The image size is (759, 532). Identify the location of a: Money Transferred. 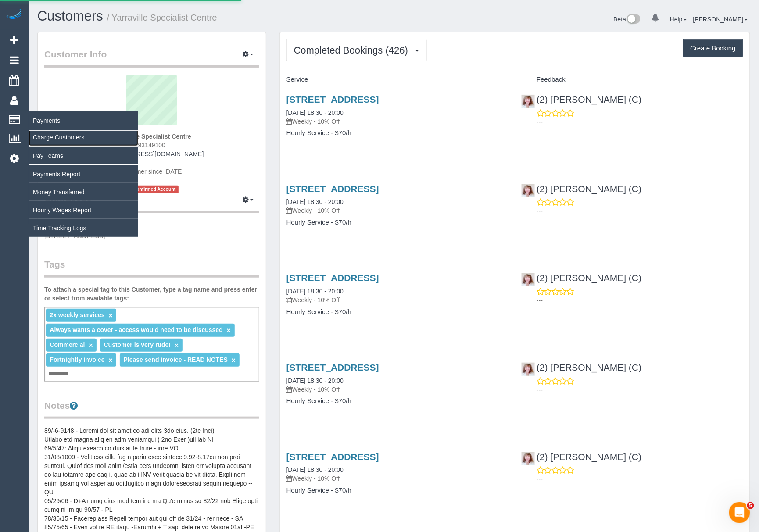
(84, 192).